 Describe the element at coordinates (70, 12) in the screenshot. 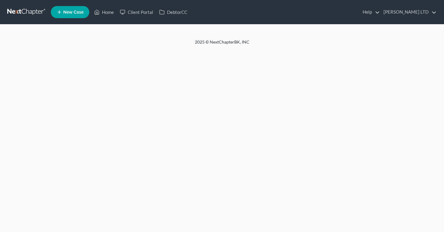

I see `new-legal-case-button: New Case` at that location.